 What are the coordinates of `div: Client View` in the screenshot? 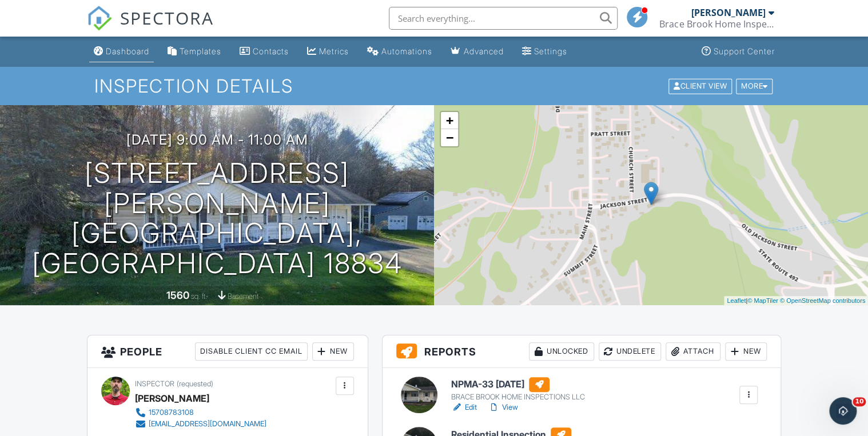 It's located at (701, 85).